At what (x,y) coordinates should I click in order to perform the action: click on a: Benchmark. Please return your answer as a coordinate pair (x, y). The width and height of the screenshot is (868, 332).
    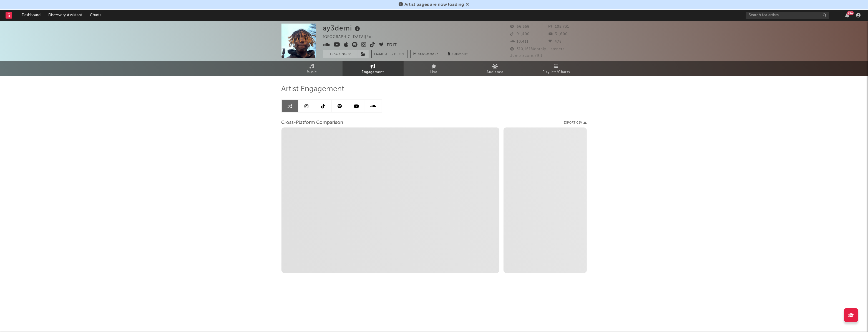
    Looking at the image, I should click on (426, 54).